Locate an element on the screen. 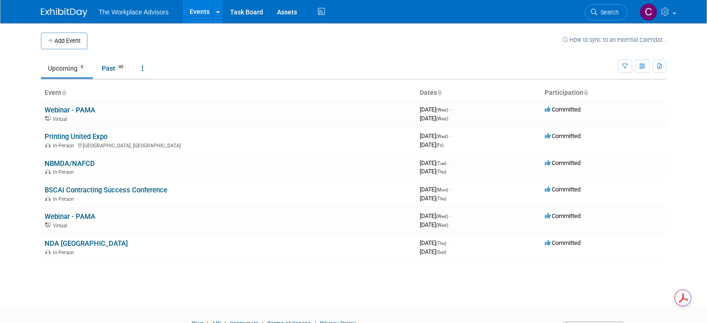  span: 6 is located at coordinates (82, 67).